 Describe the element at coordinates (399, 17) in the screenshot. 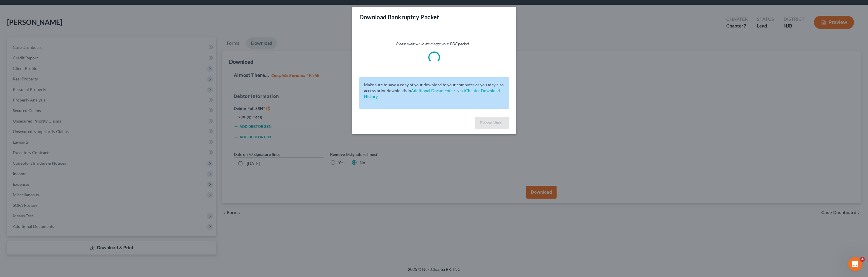

I see `h3: Download Bankruptcy Packet` at that location.